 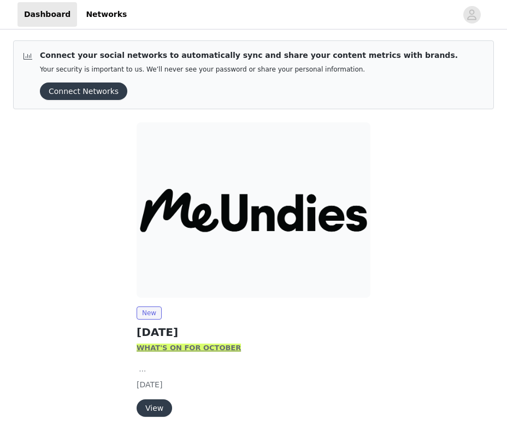 I want to click on a: Dashboard, so click(x=47, y=14).